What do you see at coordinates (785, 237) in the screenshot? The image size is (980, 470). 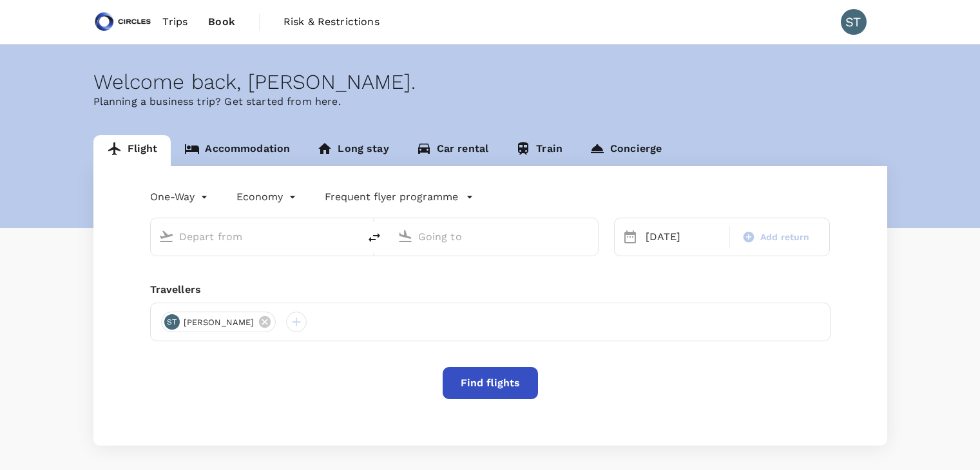 I see `span: Add return` at bounding box center [785, 237].